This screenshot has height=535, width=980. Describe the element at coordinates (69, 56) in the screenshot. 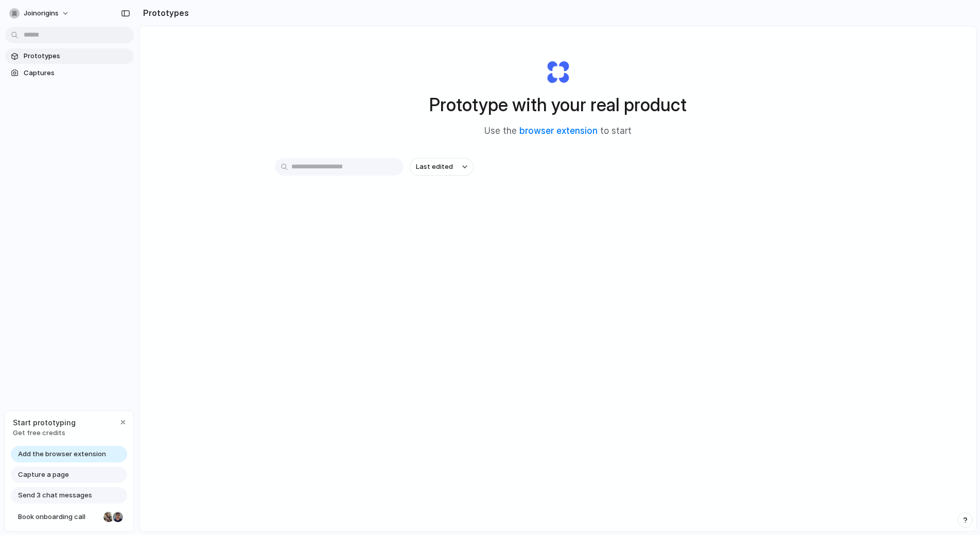

I see `a: Prototypes` at that location.